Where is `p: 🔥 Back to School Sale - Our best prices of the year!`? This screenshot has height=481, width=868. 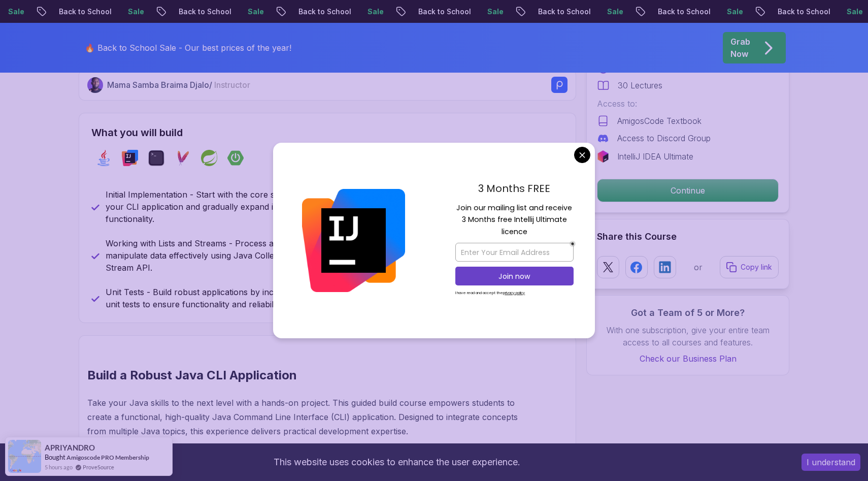 p: 🔥 Back to School Sale - Our best prices of the year! is located at coordinates (188, 48).